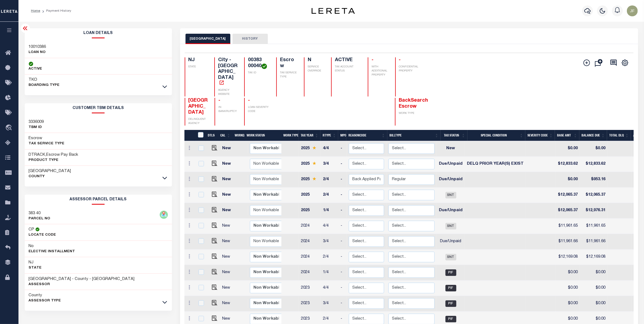 The height and width of the screenshot is (324, 644). Describe the element at coordinates (31, 247) in the screenshot. I see `h3: No` at that location.